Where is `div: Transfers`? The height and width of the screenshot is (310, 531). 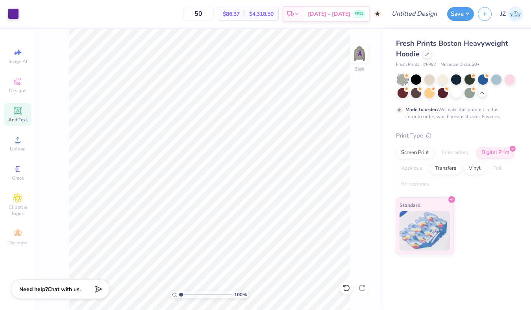
div: Transfers is located at coordinates (446, 169).